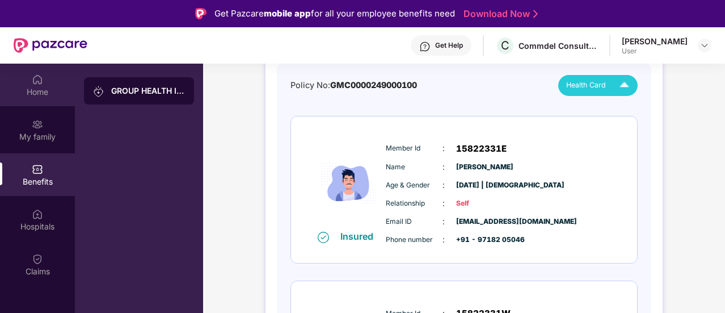  I want to click on span: Age & Gender, so click(414, 185).